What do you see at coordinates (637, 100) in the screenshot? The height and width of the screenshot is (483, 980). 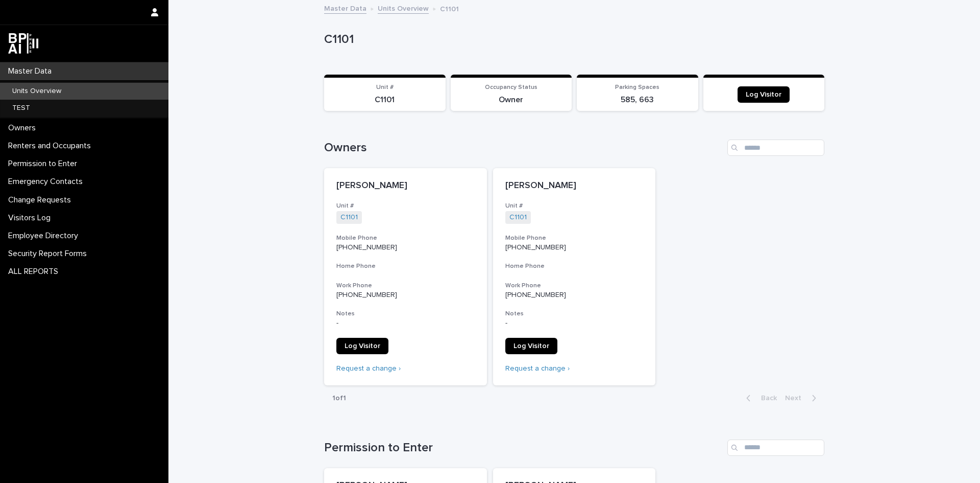 I see `p: 585, 663` at bounding box center [637, 100].